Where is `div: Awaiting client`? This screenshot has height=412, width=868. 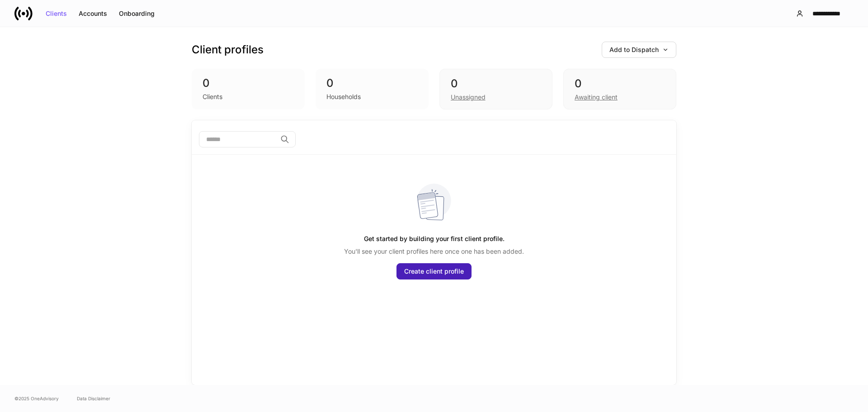
div: Awaiting client is located at coordinates (596, 97).